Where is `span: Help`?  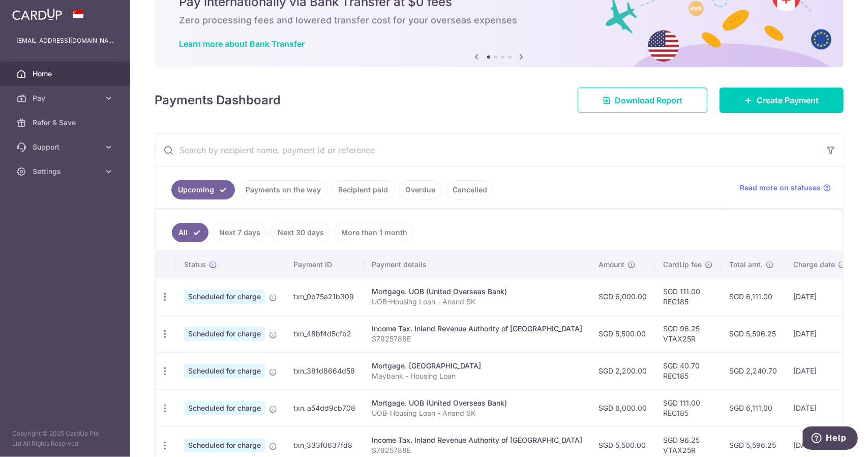
span: Help is located at coordinates (33, 12).